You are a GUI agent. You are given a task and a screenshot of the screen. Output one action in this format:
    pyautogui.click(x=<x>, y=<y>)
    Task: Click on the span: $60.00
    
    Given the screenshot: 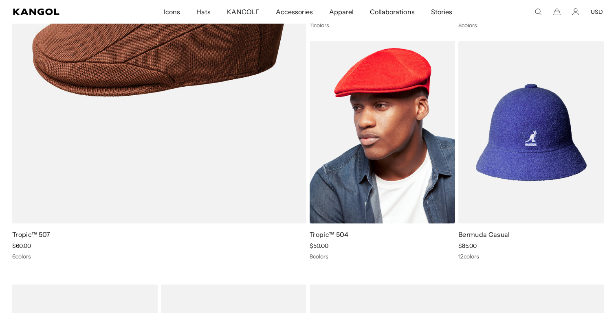 What is the action you would take?
    pyautogui.click(x=22, y=246)
    